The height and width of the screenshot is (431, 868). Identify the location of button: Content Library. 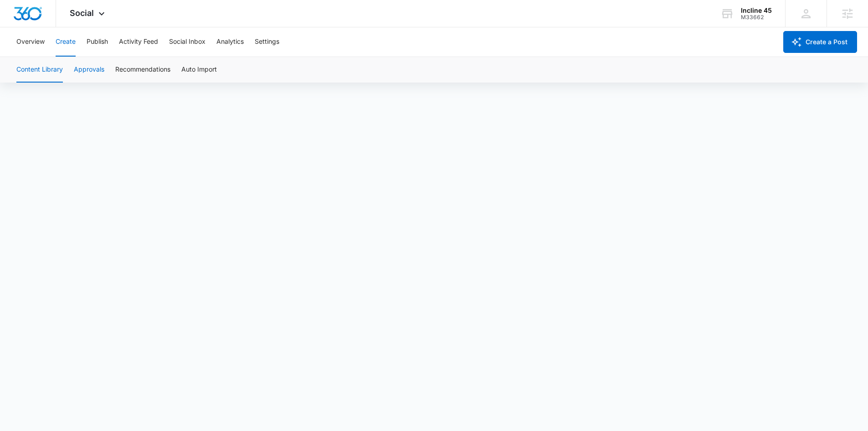
(40, 69).